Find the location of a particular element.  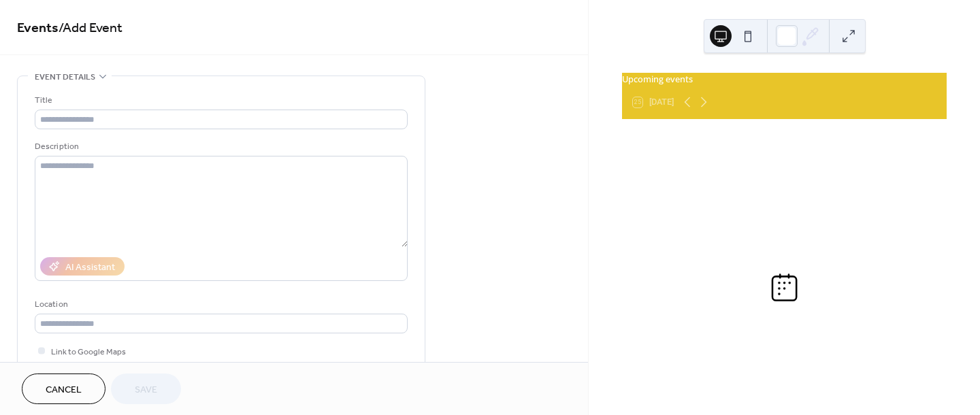

button: Cancel is located at coordinates (63, 389).